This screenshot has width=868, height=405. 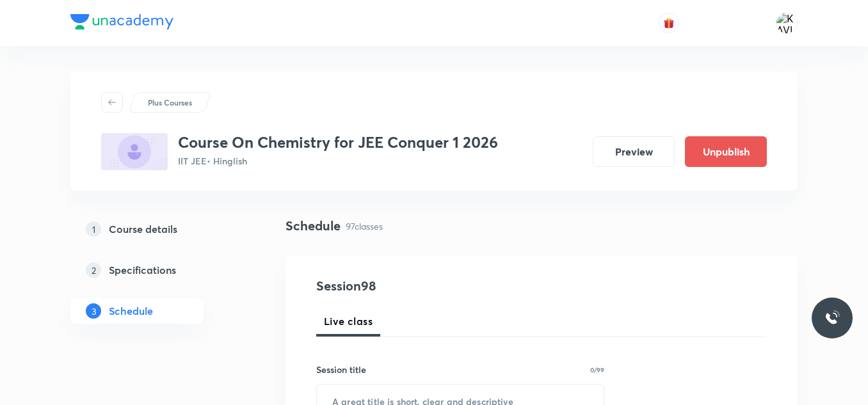 What do you see at coordinates (93, 270) in the screenshot?
I see `p: 2` at bounding box center [93, 270].